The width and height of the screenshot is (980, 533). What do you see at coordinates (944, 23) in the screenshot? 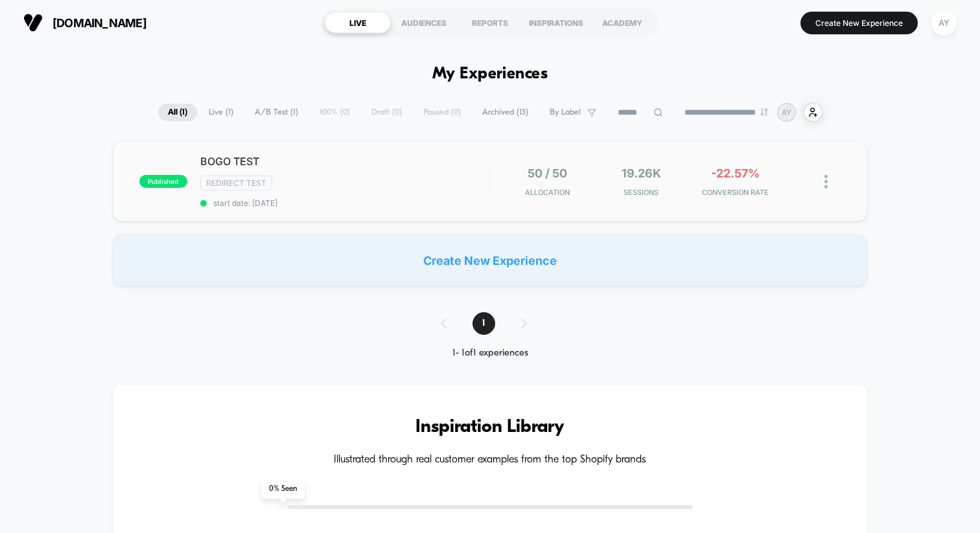
I see `div: AY` at bounding box center [944, 23].